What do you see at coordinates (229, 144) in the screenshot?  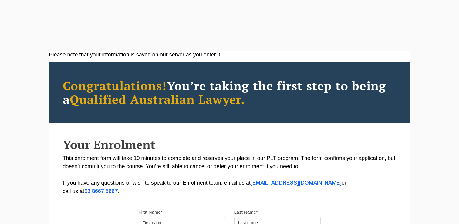 I see `h2: Your Enrolment` at bounding box center [229, 144].